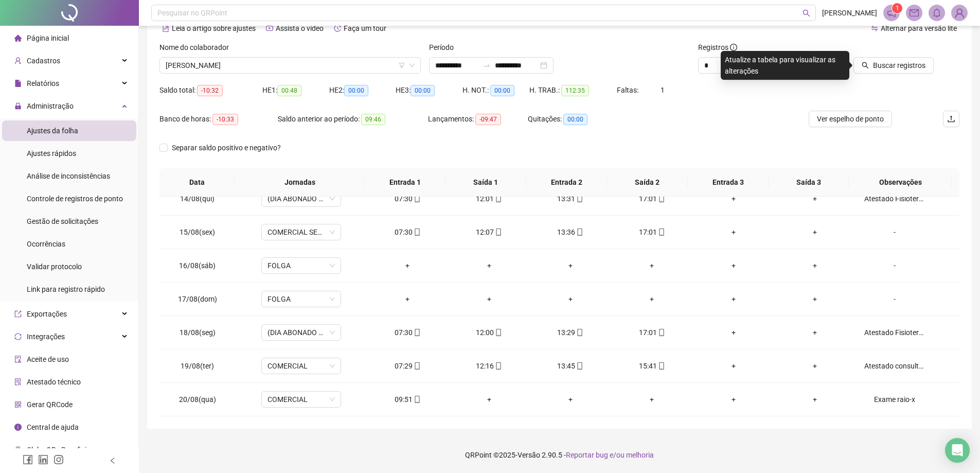  I want to click on span: Relatórios, so click(42, 84).